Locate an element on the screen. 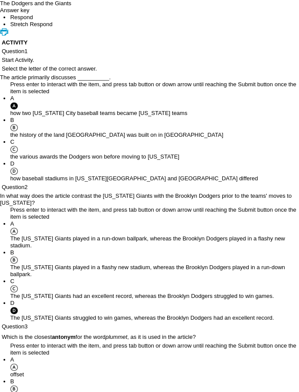 This screenshot has height=392, width=299. img: A_filled.gif is located at coordinates (14, 106).